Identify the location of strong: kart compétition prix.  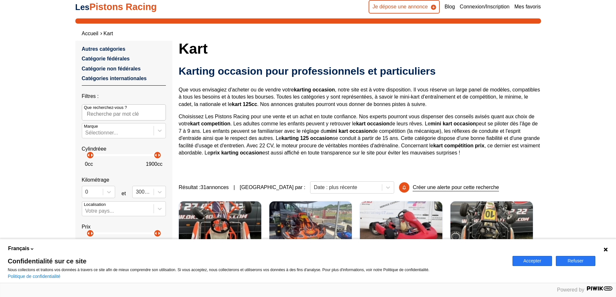
(459, 146).